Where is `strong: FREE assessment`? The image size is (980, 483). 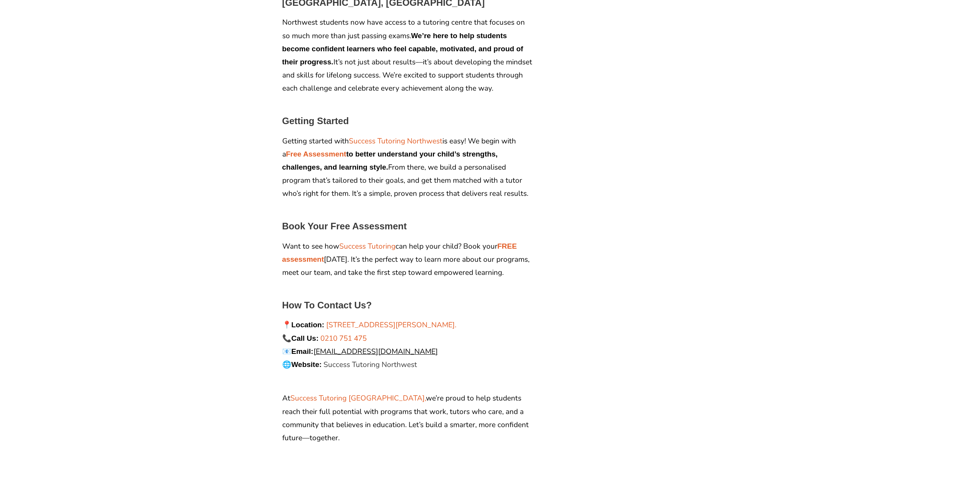 strong: FREE assessment is located at coordinates (400, 252).